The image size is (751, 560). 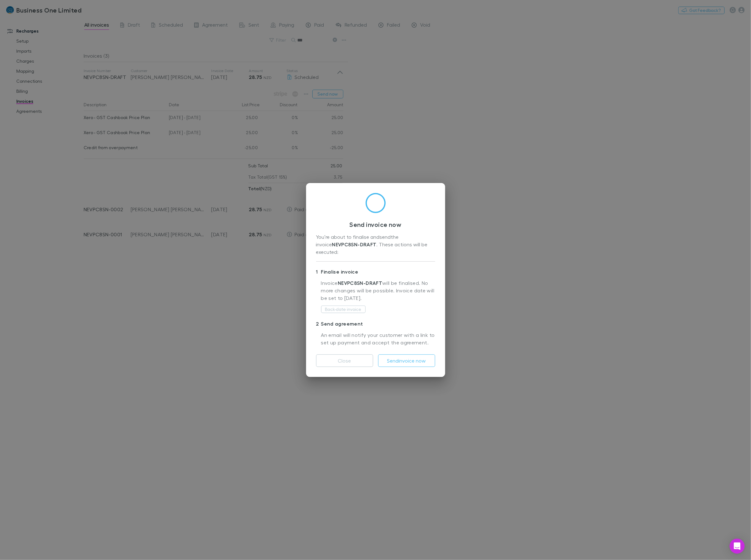 I want to click on button: Sendinvoice now, so click(x=407, y=361).